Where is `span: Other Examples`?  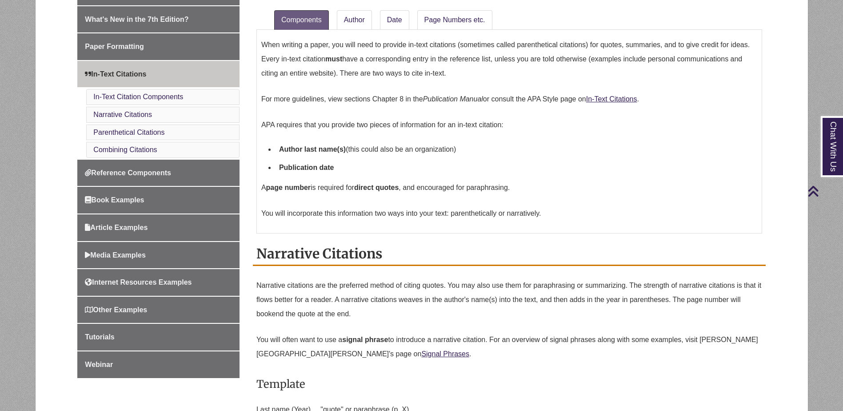 span: Other Examples is located at coordinates (116, 309).